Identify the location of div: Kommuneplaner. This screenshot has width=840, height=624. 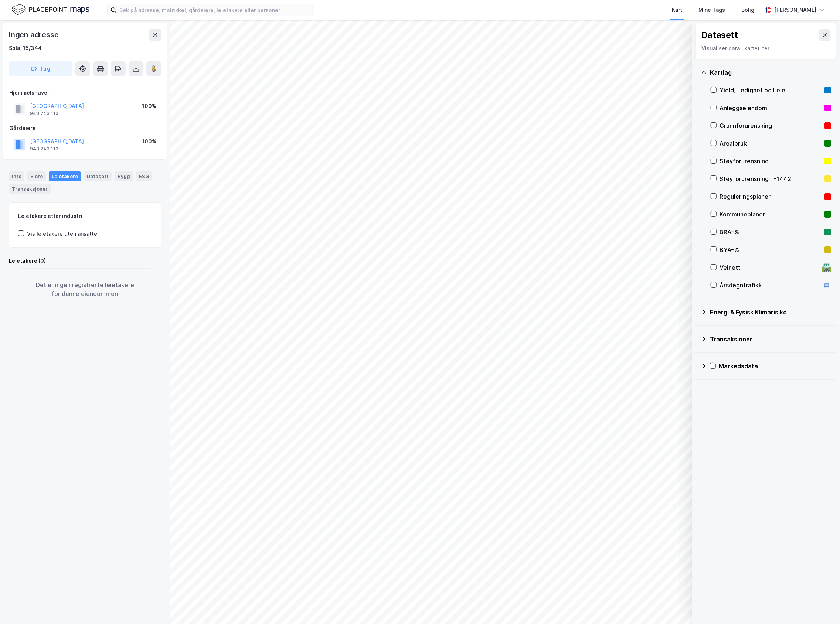
(771, 214).